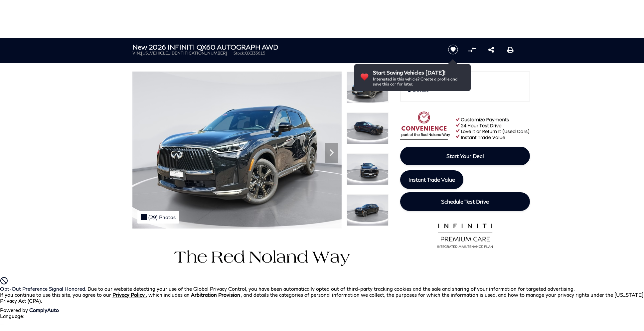  Describe the element at coordinates (432, 180) in the screenshot. I see `span: Instant Trade Value` at that location.